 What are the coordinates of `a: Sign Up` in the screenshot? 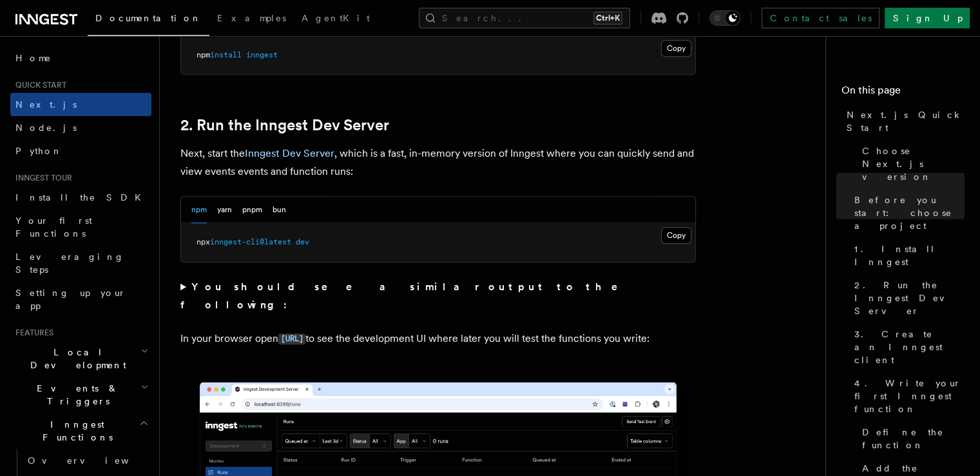 It's located at (928, 18).